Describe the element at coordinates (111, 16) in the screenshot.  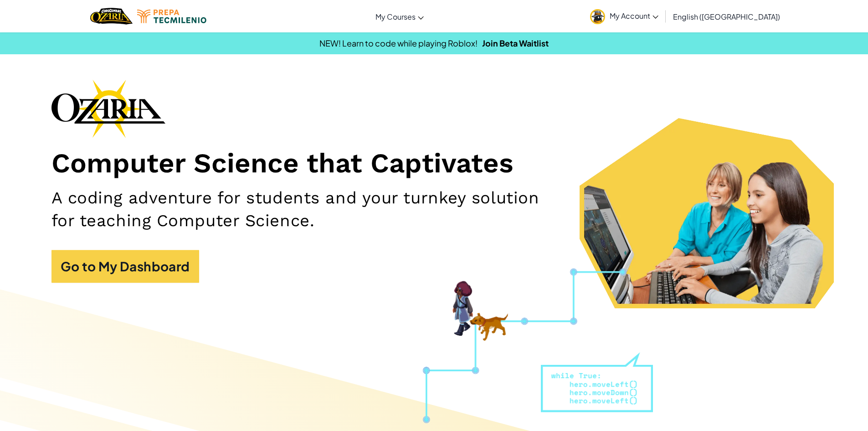
I see `img: Home` at that location.